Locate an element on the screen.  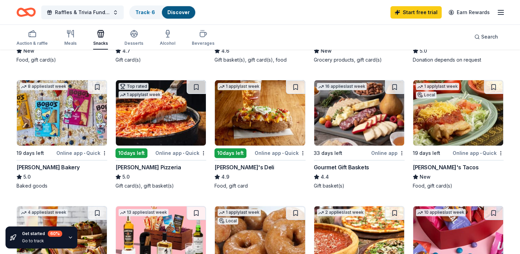
div: 13 applies last week is located at coordinates (143, 212).